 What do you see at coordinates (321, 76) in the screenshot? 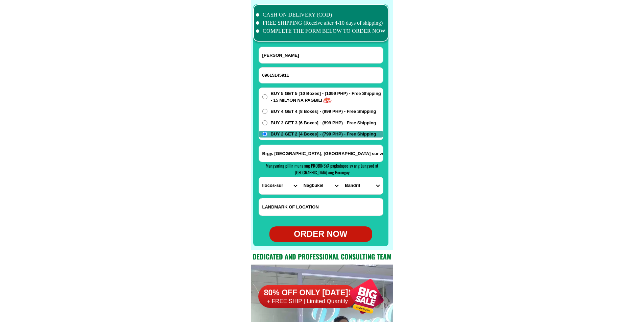
I see `input: Input phone_number` at bounding box center [321, 76].